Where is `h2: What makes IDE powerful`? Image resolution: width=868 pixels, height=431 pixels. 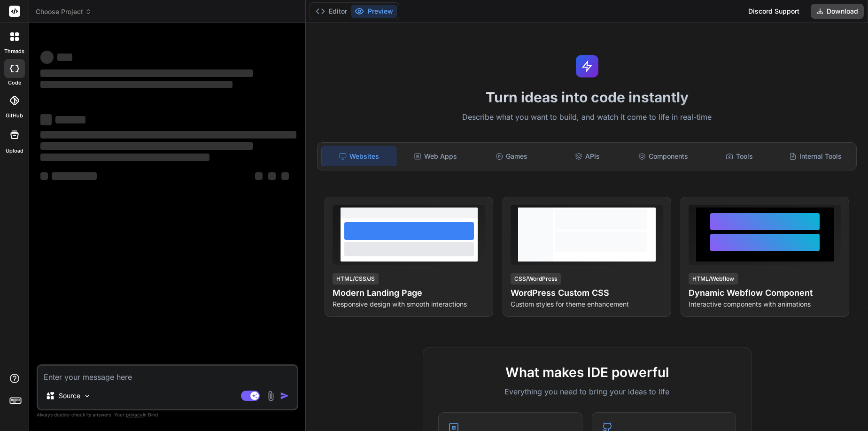
h2: What makes IDE powerful is located at coordinates (587, 372).